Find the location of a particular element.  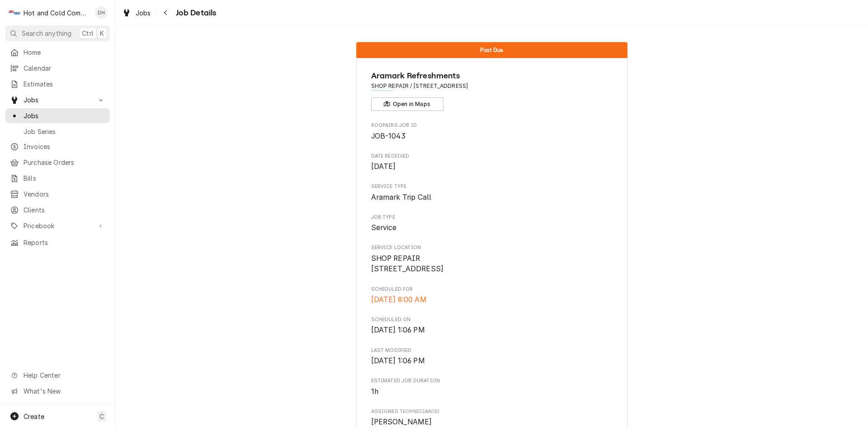

span: Name is located at coordinates (492, 76).